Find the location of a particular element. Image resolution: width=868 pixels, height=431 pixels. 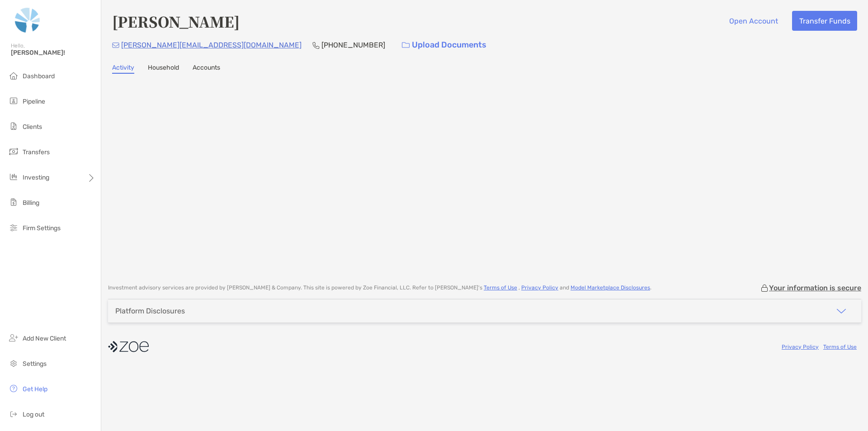

span: Add New Client is located at coordinates (45, 338).